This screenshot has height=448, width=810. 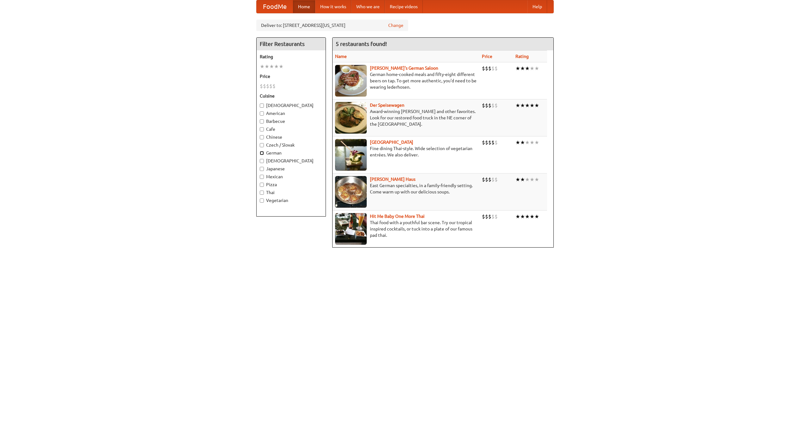 What do you see at coordinates (291, 113) in the screenshot?
I see `label: American` at bounding box center [291, 113].